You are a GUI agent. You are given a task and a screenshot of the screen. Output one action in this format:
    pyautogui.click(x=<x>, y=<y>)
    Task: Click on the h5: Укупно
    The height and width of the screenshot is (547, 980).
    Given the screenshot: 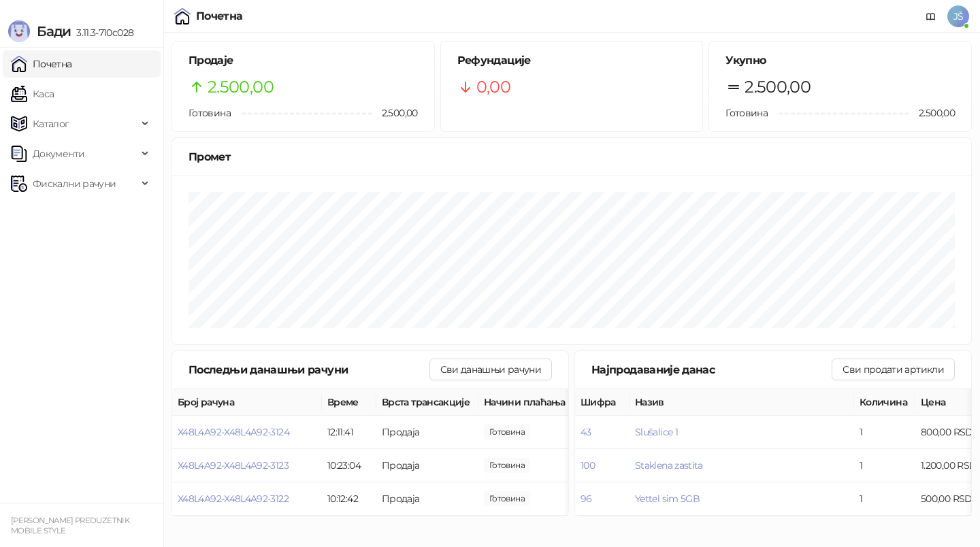 What is the action you would take?
    pyautogui.click(x=840, y=61)
    